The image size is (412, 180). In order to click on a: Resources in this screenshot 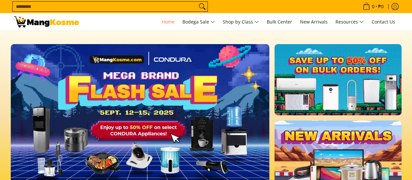, I will do `click(350, 22)`.